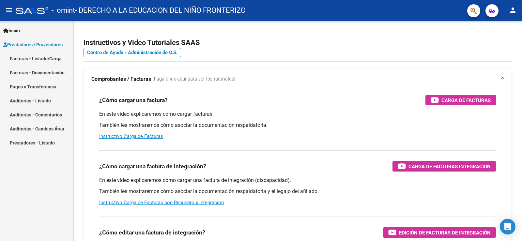  What do you see at coordinates (11, 31) in the screenshot?
I see `span: Inicio` at bounding box center [11, 31].